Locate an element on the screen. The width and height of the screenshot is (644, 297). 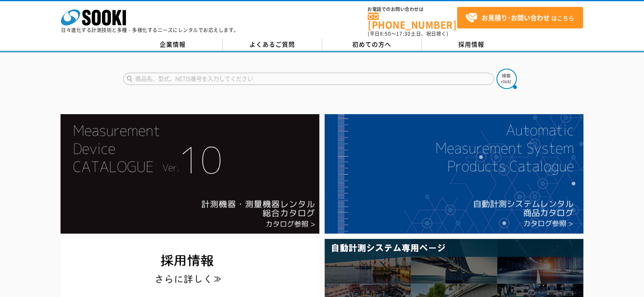
img: btn_search.png is located at coordinates (507, 79).